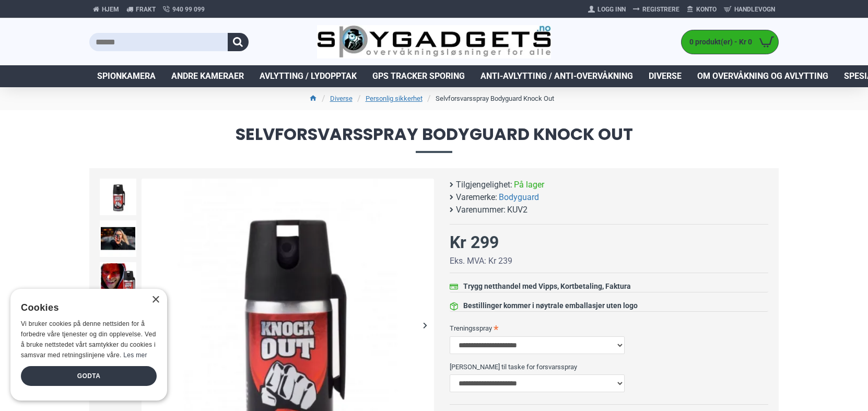 The width and height of the screenshot is (868, 411). Describe the element at coordinates (89, 376) in the screenshot. I see `div: Godta` at that location.